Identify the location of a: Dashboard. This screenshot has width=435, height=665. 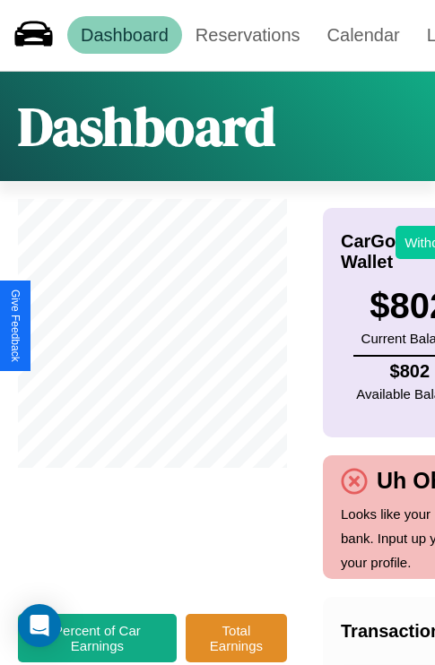
(125, 35).